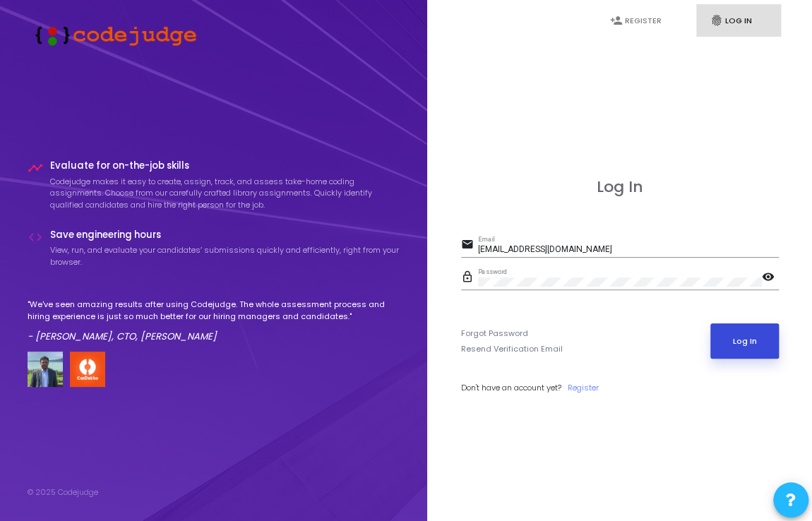 This screenshot has width=812, height=521. What do you see at coordinates (63, 492) in the screenshot?
I see `div: © 2025 Codejudge` at bounding box center [63, 492].